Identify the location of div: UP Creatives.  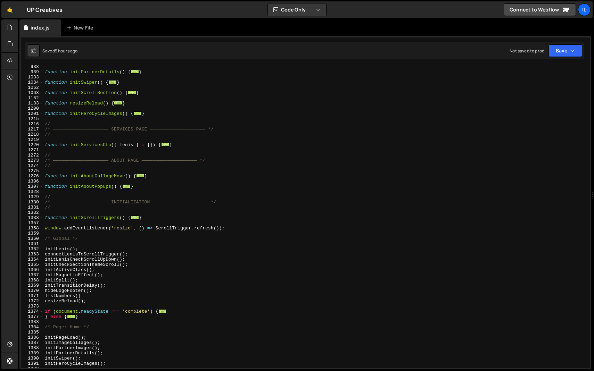
(44, 10).